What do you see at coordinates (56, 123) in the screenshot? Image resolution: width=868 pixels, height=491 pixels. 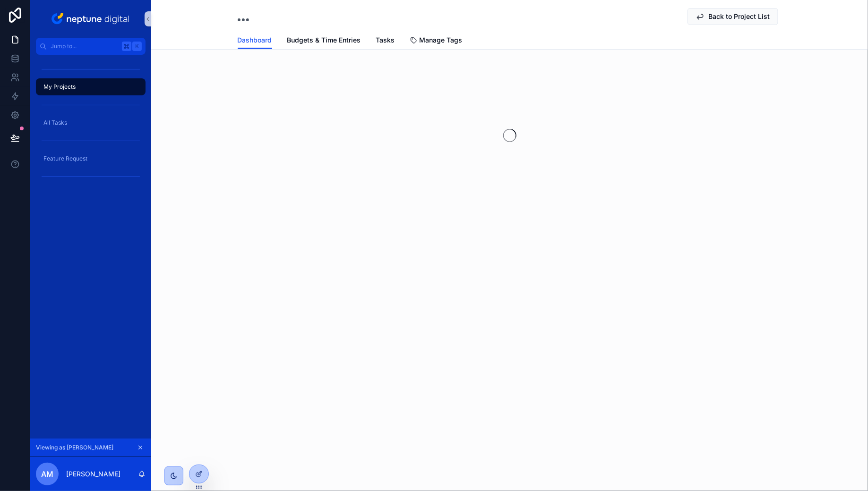 I see `span: All Tasks` at bounding box center [56, 123].